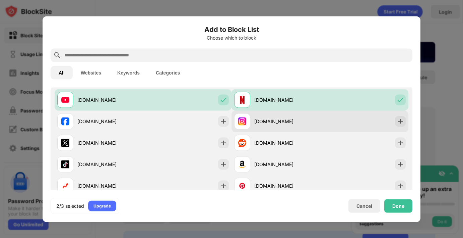 Image resolution: width=463 pixels, height=238 pixels. Describe the element at coordinates (364, 205) in the screenshot. I see `div: Cancel` at that location.